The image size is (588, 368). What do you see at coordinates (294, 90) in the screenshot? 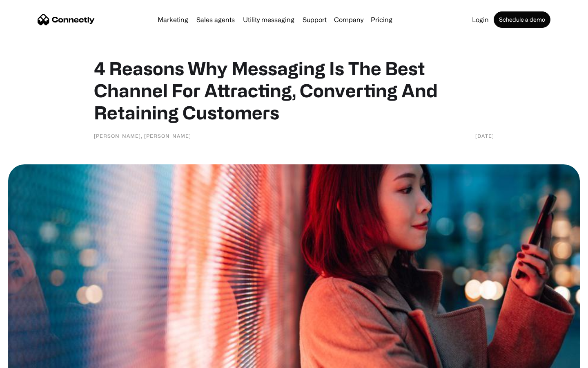
I see `h1: 4 Reasons Why Messaging Is The Best Channel For Attracting, Converting And Retaining Customers` at bounding box center [294, 90].